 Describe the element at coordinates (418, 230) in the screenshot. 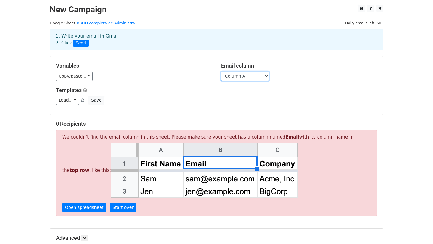

I see `div: Widget de chat` at that location.